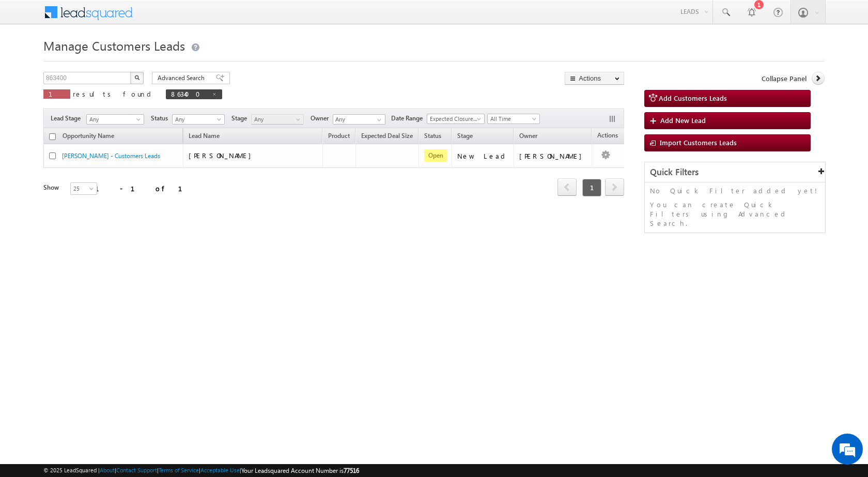 The height and width of the screenshot is (477, 868). Describe the element at coordinates (514, 119) in the screenshot. I see `a: All Time` at that location.